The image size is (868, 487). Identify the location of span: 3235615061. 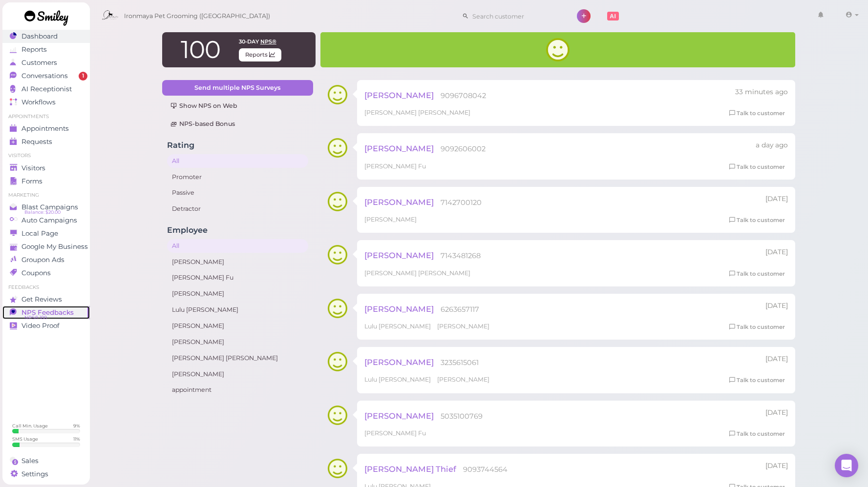
(460, 363).